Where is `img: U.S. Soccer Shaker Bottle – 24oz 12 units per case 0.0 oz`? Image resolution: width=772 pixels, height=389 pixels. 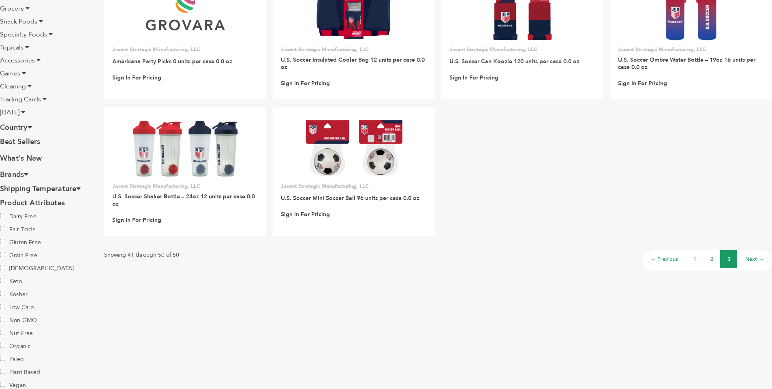 img: U.S. Soccer Shaker Bottle – 24oz 12 units per case 0.0 oz is located at coordinates (185, 148).